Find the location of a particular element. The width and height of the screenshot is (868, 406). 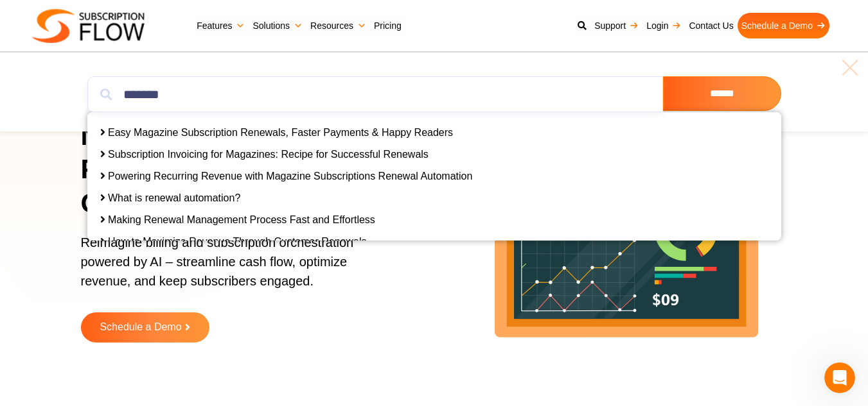

a: How to Maximize Revenue Through Customer Renewals is located at coordinates (237, 241).